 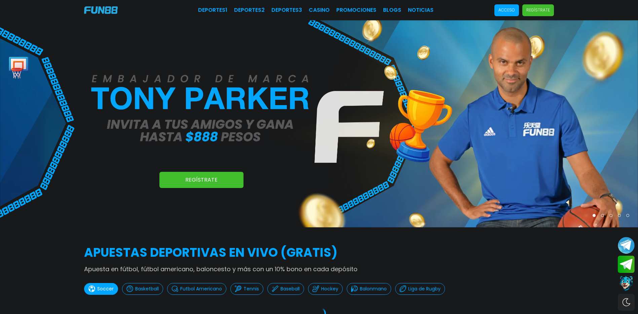 What do you see at coordinates (626, 302) in the screenshot?
I see `div: Switch theme` at bounding box center [626, 302].